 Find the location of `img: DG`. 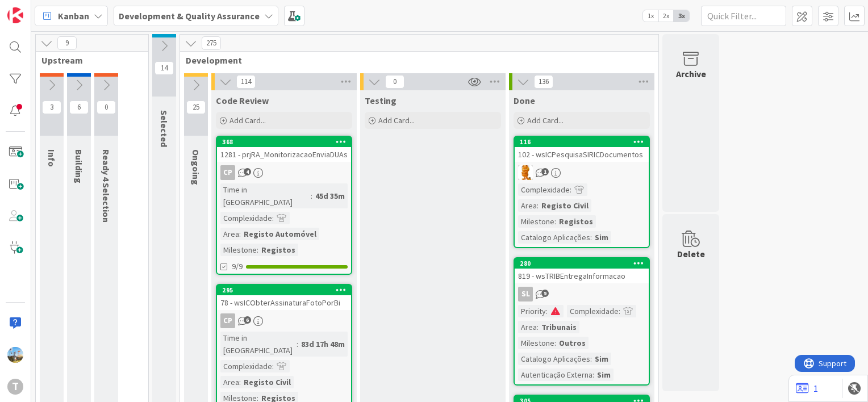

img: DG is located at coordinates (15, 355).